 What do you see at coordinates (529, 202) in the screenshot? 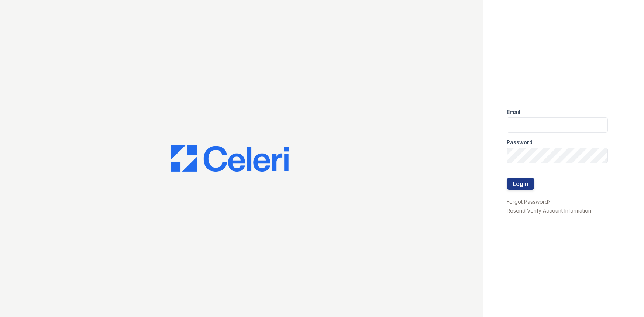
I see `a: Forgot Password?` at bounding box center [529, 202].